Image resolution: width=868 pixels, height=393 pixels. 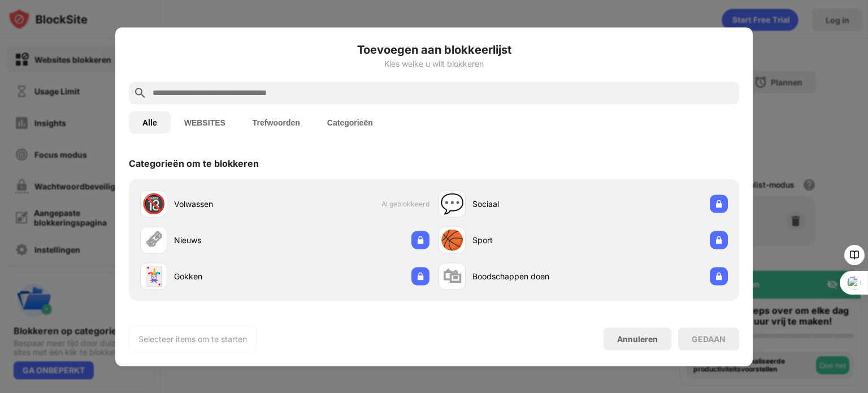 I want to click on button: Alle, so click(x=150, y=122).